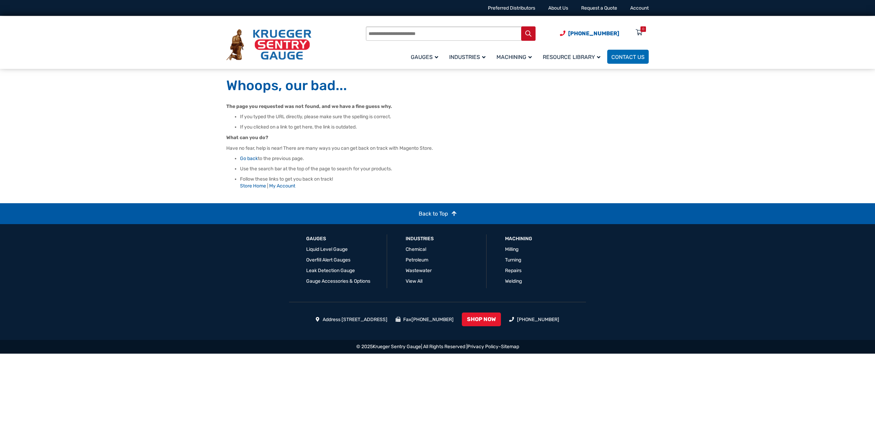 This screenshot has height=440, width=875. I want to click on a: Sitemap, so click(510, 347).